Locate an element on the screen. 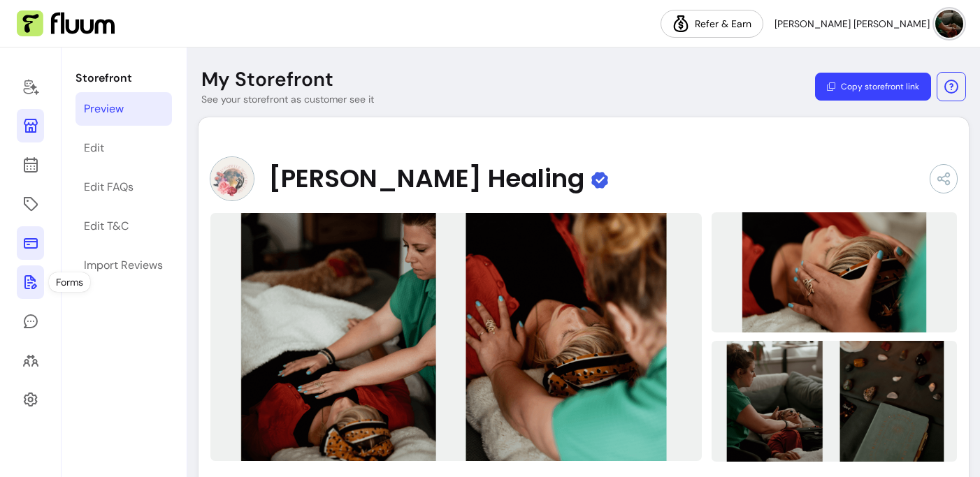  a: Storefront is located at coordinates (30, 126).